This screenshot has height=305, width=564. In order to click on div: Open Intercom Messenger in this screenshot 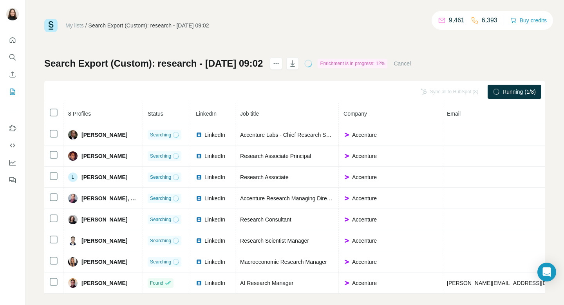, I will do `click(547, 272)`.